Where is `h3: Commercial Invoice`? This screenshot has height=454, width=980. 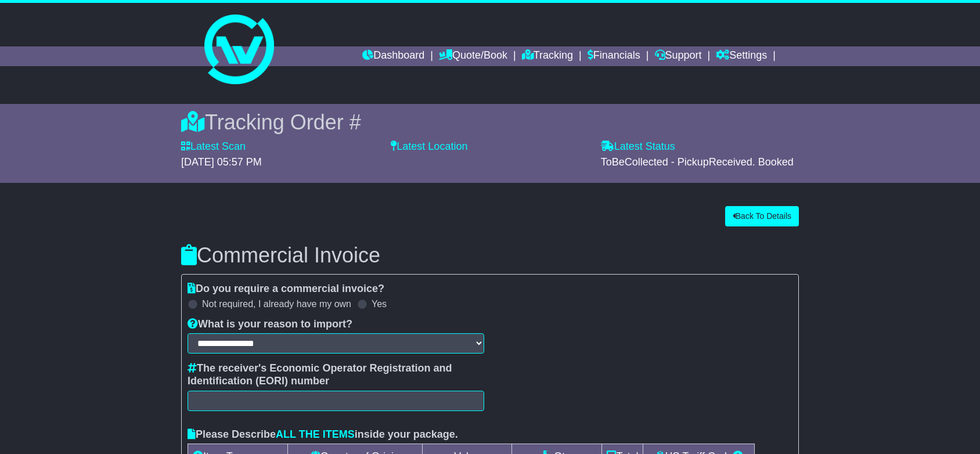
h3: Commercial Invoice is located at coordinates (490, 256).